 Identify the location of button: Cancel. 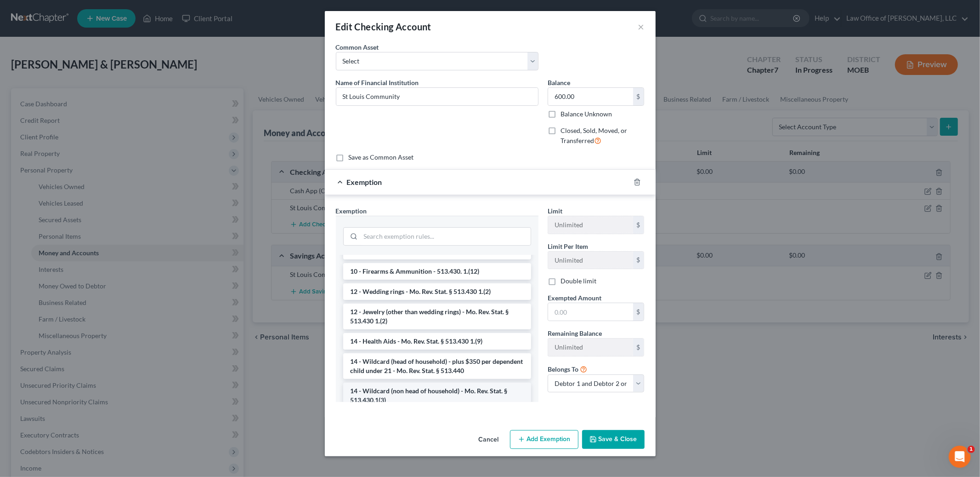
(489, 440).